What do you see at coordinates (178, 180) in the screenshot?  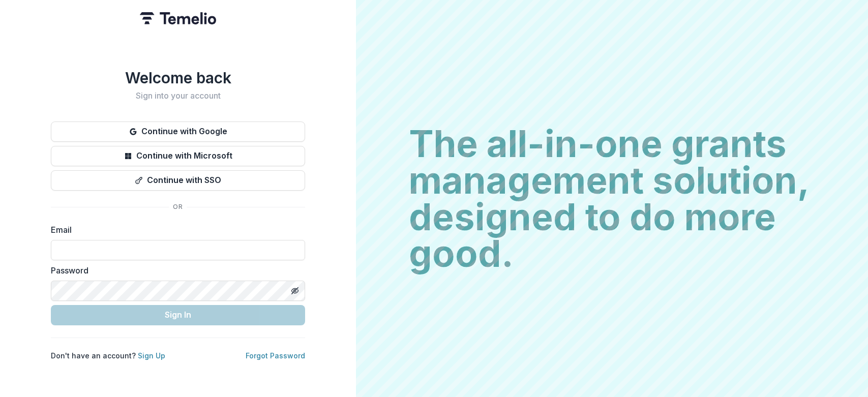 I see `button: Continue with SSO` at bounding box center [178, 180].